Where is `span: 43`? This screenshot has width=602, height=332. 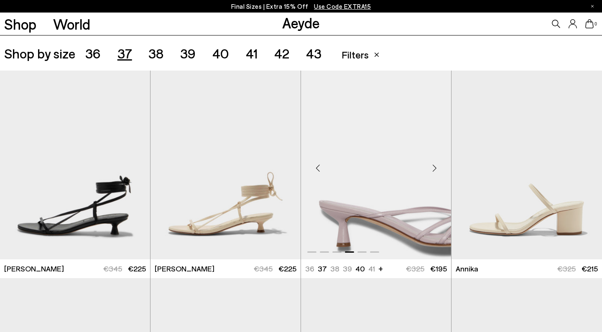
span: 43 is located at coordinates (314, 53).